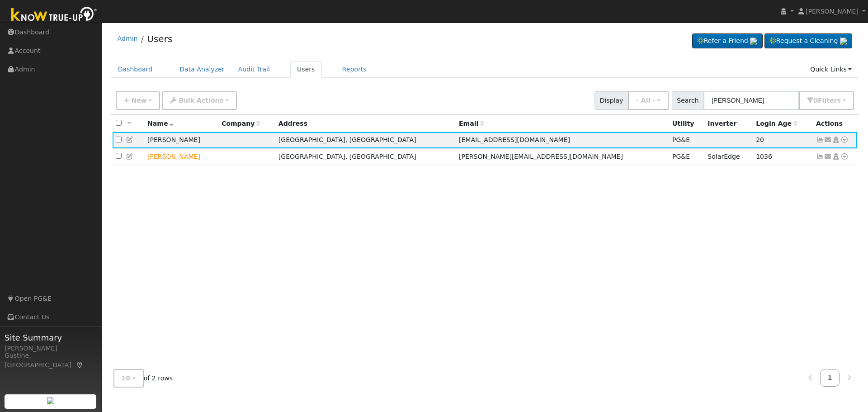 This screenshot has width=868, height=412. I want to click on a: jgomz200@gmail.com, so click(829, 140).